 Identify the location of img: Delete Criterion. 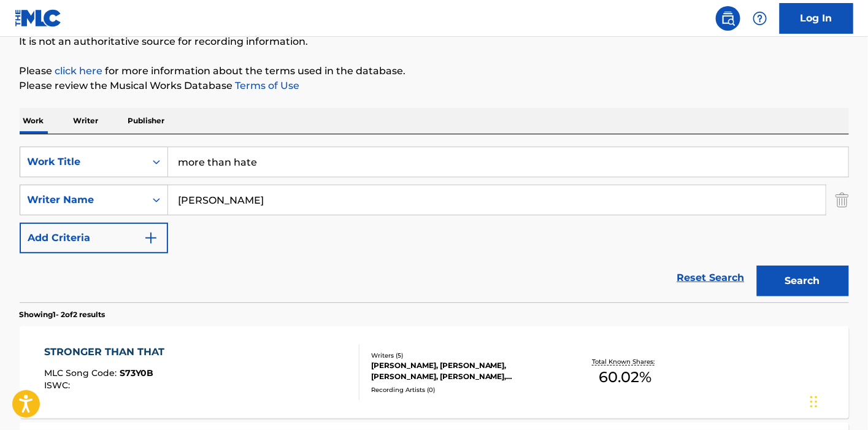
(842, 200).